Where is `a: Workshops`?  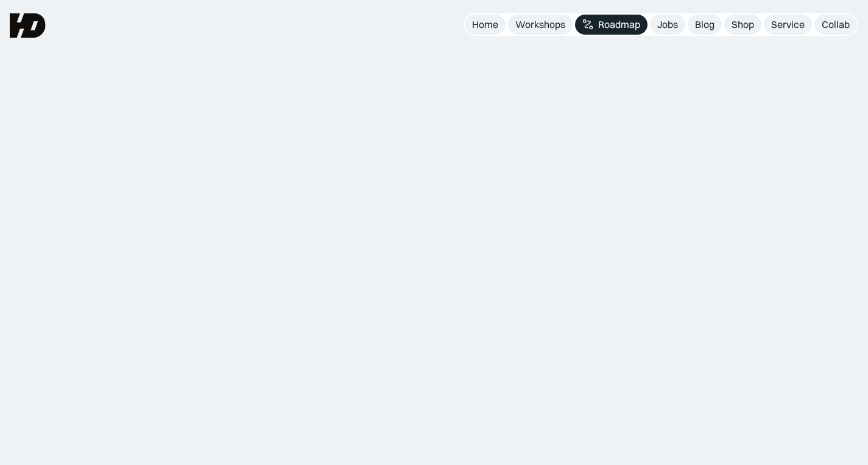 a: Workshops is located at coordinates (540, 24).